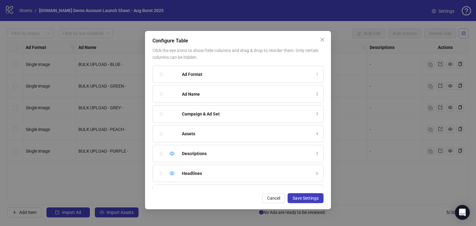 The height and width of the screenshot is (226, 476). I want to click on button: Save Settings, so click(306, 198).